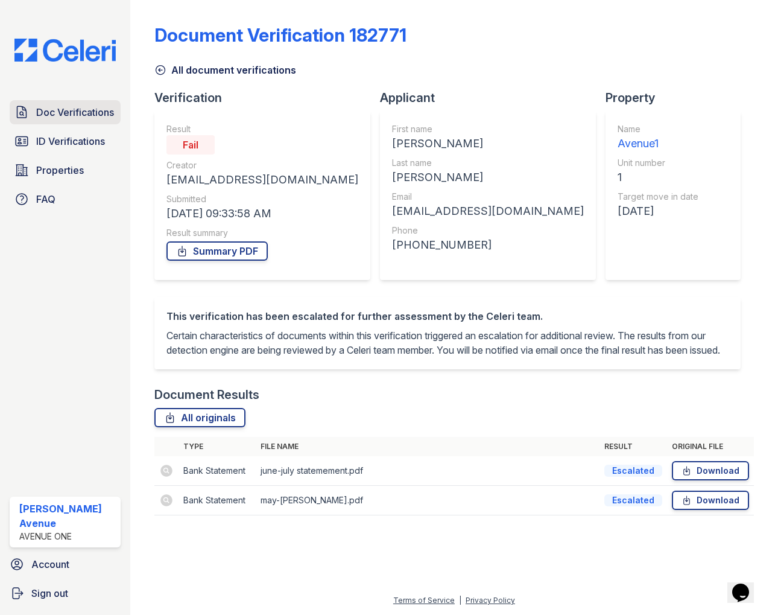  I want to click on div: Document Verification 182771, so click(281, 35).